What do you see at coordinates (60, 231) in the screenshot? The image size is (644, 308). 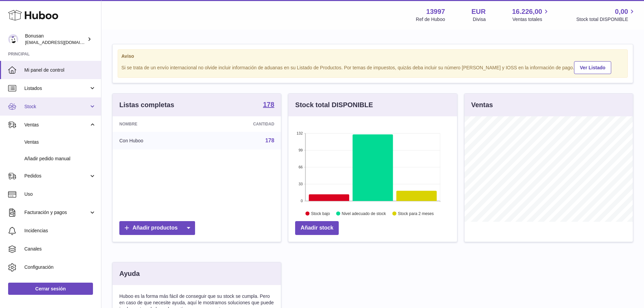 I see `span: Incidencias` at bounding box center [60, 231].